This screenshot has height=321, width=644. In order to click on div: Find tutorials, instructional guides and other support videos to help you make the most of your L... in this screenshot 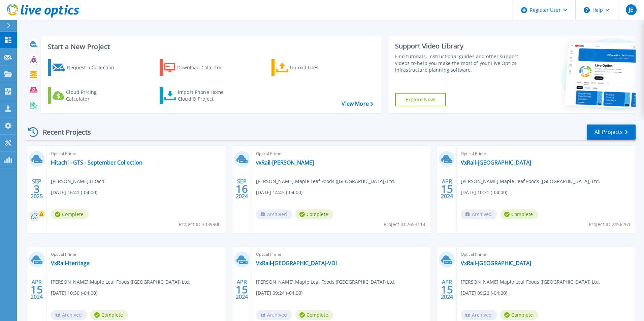, I will do `click(458, 63)`.